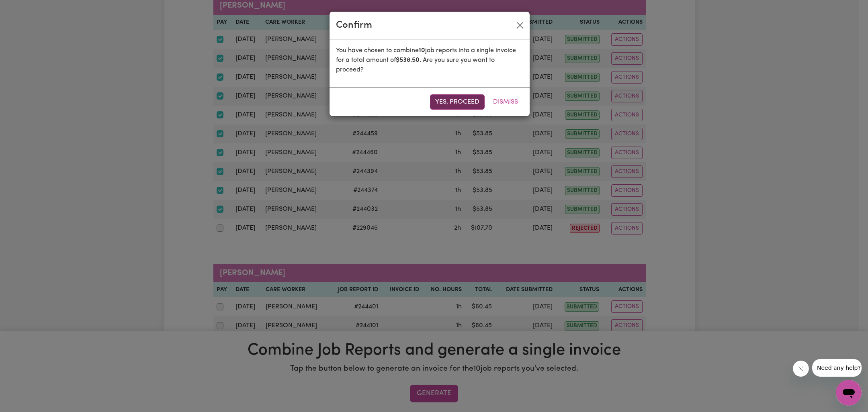 The width and height of the screenshot is (868, 412). What do you see at coordinates (26, 8) in the screenshot?
I see `span: Need any help?` at bounding box center [26, 8].